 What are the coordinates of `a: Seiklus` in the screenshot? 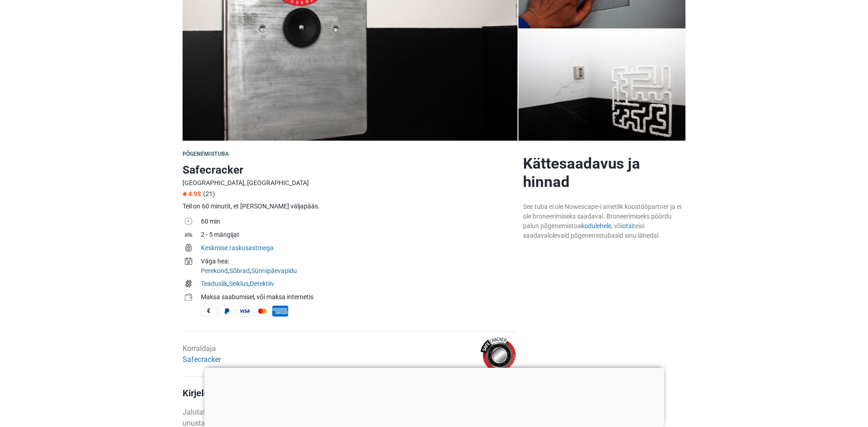 It's located at (238, 283).